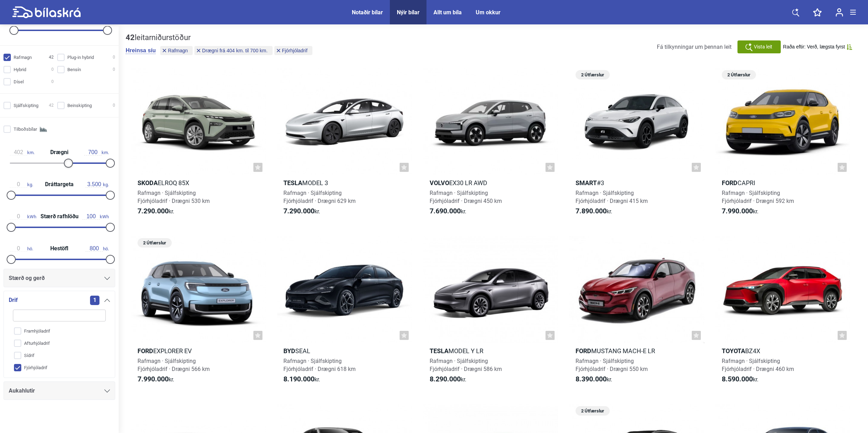 The width and height of the screenshot is (868, 433). I want to click on button: Raða eftir: Verð, lægsta fyrst, so click(818, 47).